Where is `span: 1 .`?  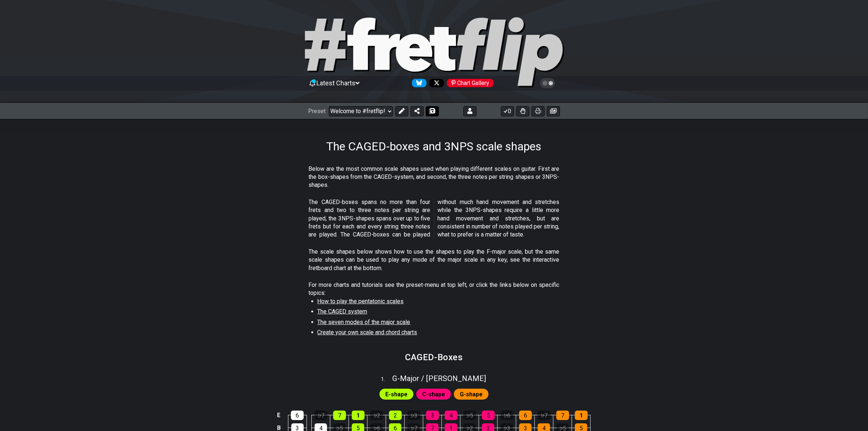 span: 1 . is located at coordinates (387, 379).